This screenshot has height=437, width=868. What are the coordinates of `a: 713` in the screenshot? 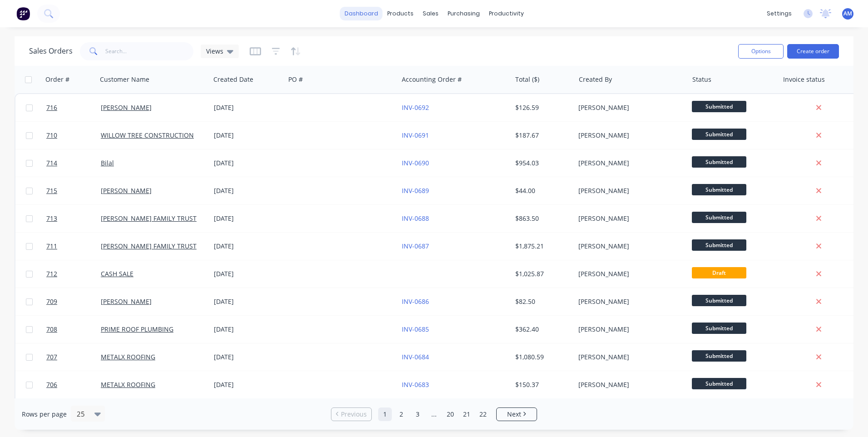 It's located at (73, 219).